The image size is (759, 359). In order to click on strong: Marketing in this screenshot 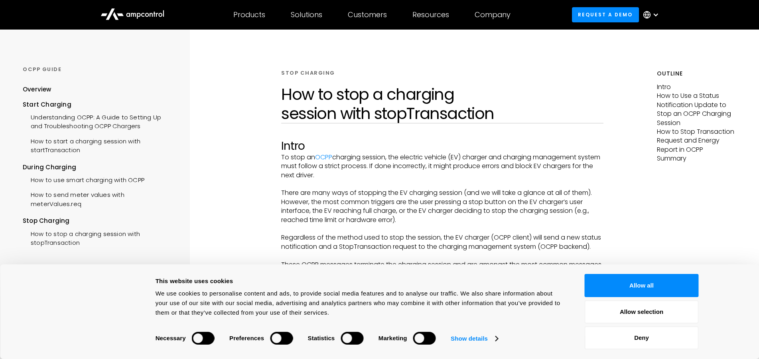, I will do `click(393, 337)`.